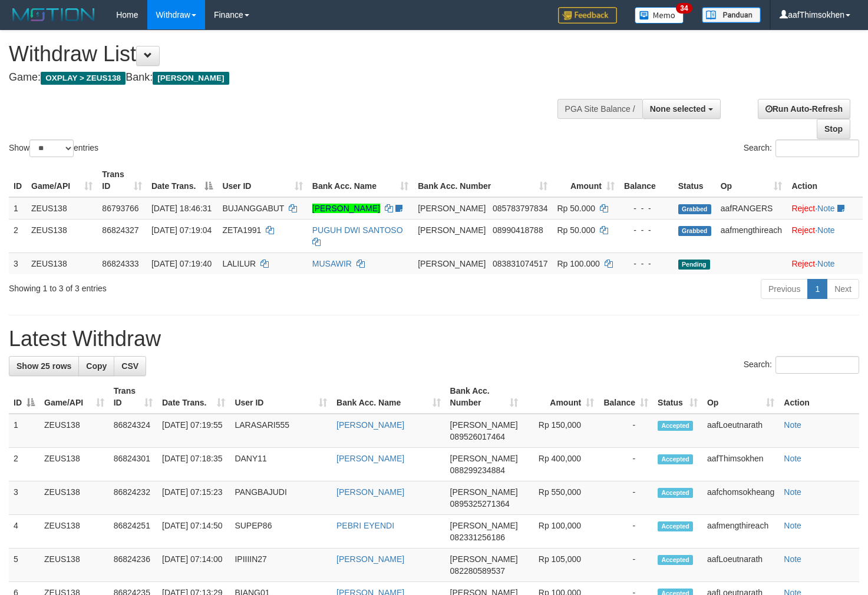 Image resolution: width=868 pixels, height=595 pixels. Describe the element at coordinates (181, 287) in the screenshot. I see `div: Showing 1 to 3 of 3 entries` at that location.